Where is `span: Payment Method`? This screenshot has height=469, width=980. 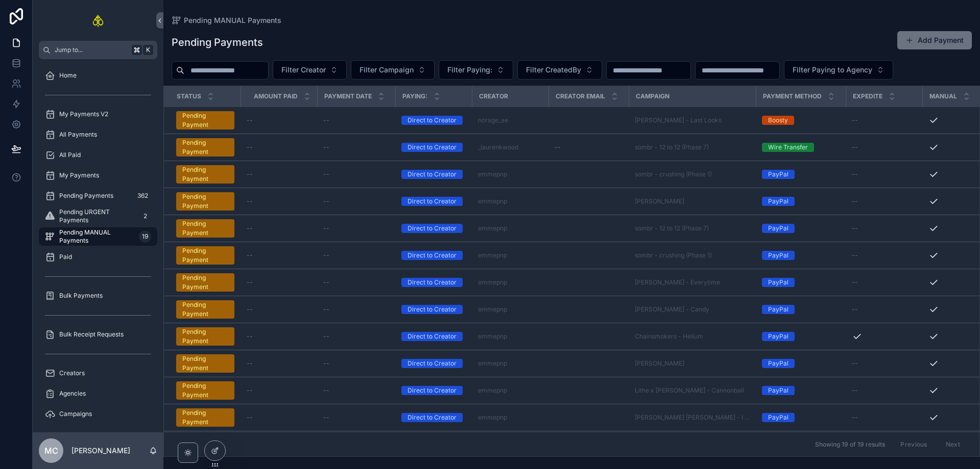
span: Payment Method is located at coordinates (792, 96).